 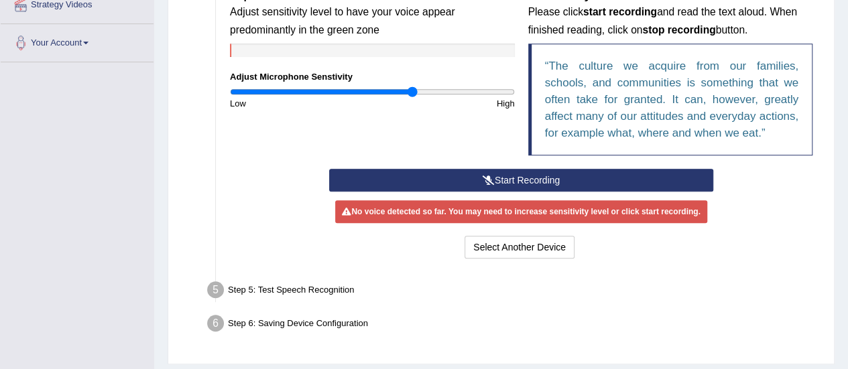 What do you see at coordinates (342, 20) in the screenshot?
I see `small: Adjust sensitivity level to have your voice appear predominantly in the green zone` at bounding box center [342, 20].